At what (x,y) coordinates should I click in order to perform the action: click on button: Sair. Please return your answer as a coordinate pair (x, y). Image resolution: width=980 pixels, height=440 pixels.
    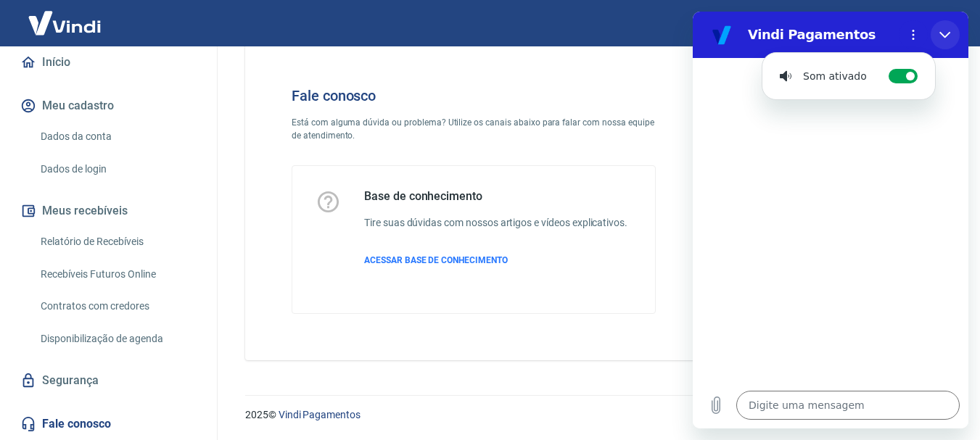
    Looking at the image, I should click on (936, 24).